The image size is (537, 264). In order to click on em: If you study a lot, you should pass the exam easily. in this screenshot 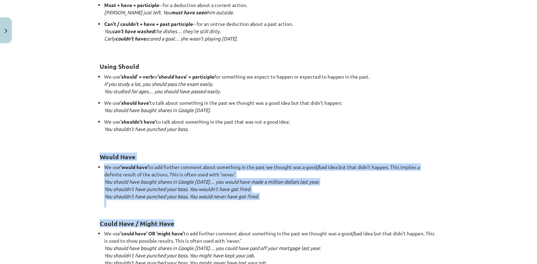, I will do `click(159, 84)`.